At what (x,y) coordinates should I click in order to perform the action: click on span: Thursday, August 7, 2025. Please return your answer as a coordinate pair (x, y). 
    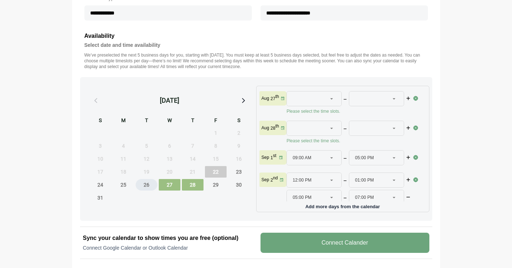
    Looking at the image, I should click on (193, 146).